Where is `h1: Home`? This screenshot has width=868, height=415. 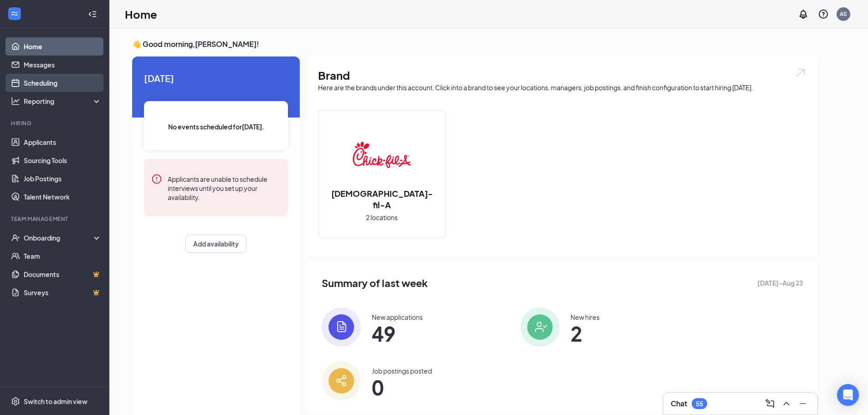 h1: Home is located at coordinates (141, 14).